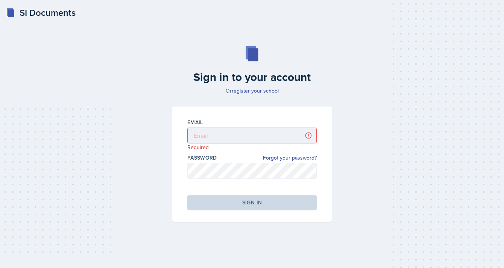 The image size is (504, 268). What do you see at coordinates (41, 13) in the screenshot?
I see `div: SI Documents` at bounding box center [41, 13].